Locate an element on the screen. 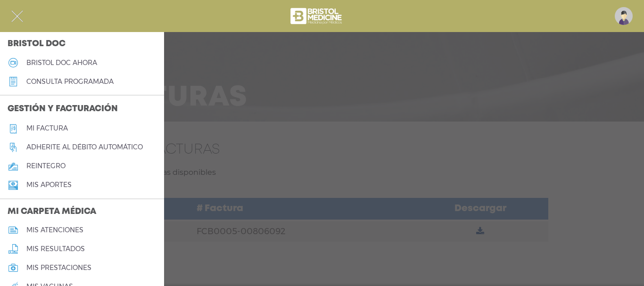 This screenshot has width=644, height=286. img: profile-placeholder.svg is located at coordinates (624, 16).